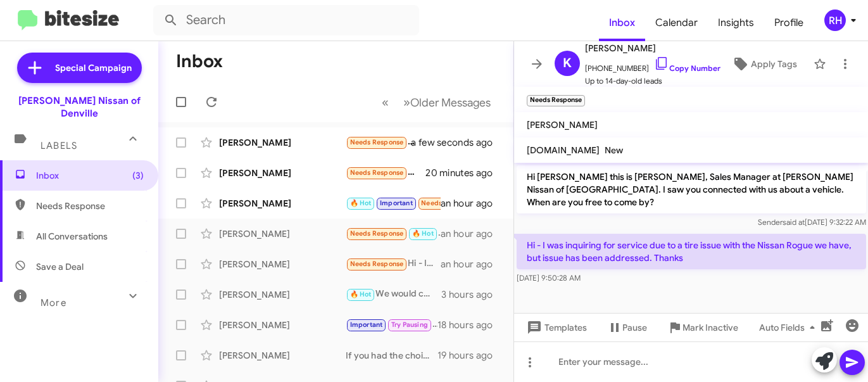 The image size is (868, 382). I want to click on div: a few seconds ago, so click(465, 142).